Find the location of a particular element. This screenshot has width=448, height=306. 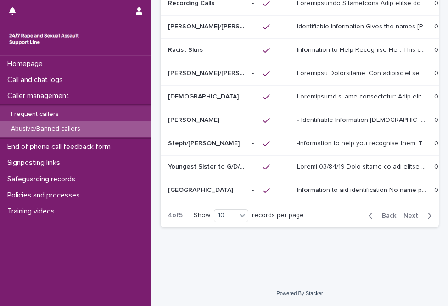

p: Frequent callers is located at coordinates (35, 114).